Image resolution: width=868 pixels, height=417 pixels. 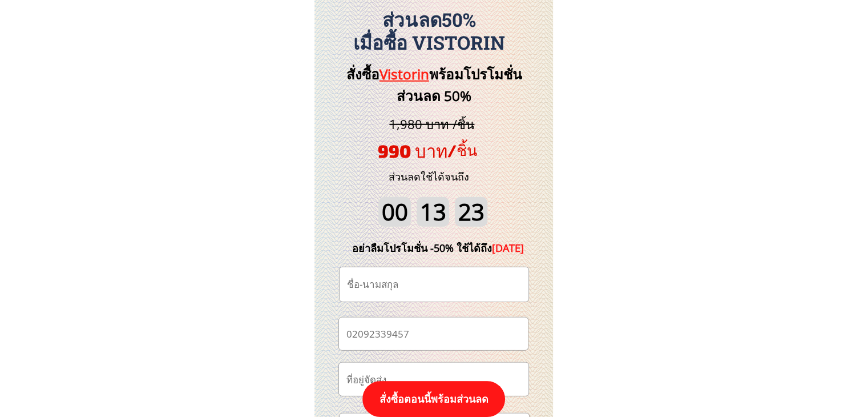 What do you see at coordinates (434, 284) in the screenshot?
I see `input: ชื่อ-นามสกุล` at bounding box center [434, 284].